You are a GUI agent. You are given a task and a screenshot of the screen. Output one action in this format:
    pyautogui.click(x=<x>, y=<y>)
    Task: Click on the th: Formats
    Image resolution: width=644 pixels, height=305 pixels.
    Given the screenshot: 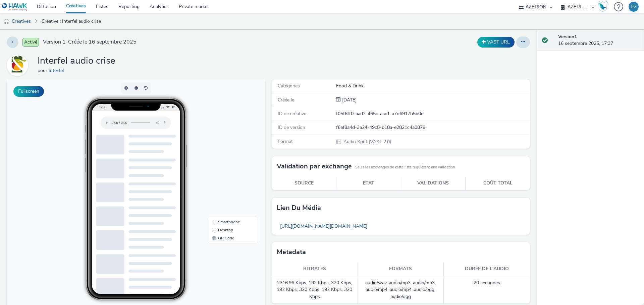 What is the action you would take?
    pyautogui.click(x=401, y=269)
    